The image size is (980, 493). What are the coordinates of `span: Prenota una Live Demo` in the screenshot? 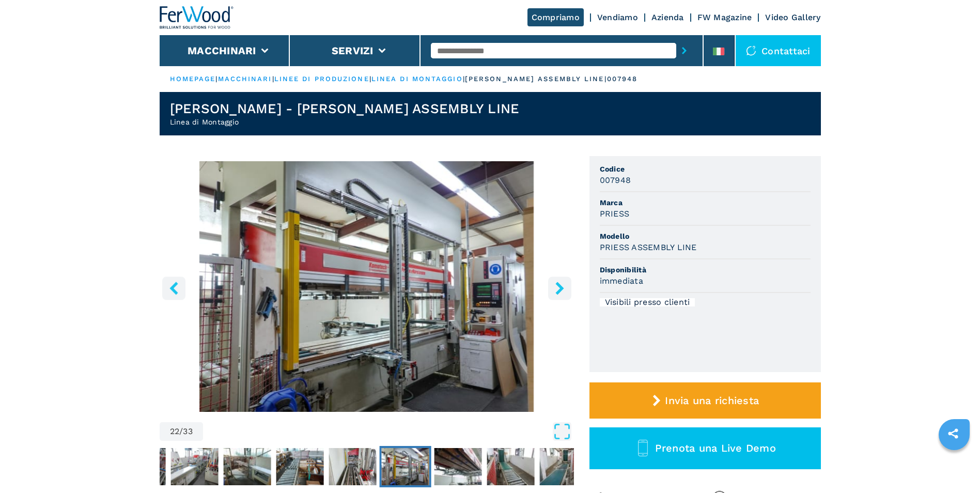 It's located at (716, 448).